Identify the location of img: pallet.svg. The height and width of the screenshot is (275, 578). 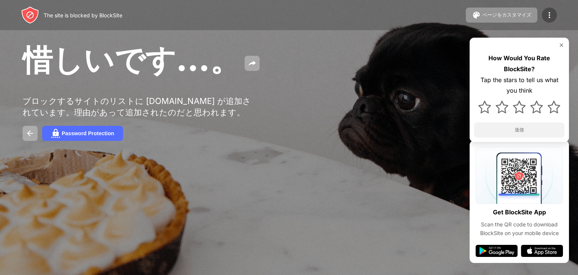
(476, 15).